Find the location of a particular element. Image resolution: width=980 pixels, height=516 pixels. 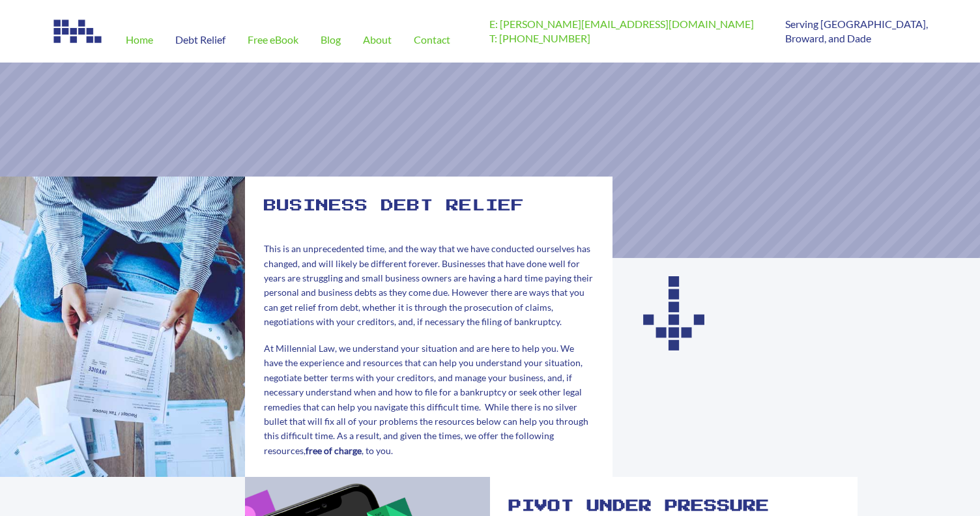

a: Home is located at coordinates (139, 39).